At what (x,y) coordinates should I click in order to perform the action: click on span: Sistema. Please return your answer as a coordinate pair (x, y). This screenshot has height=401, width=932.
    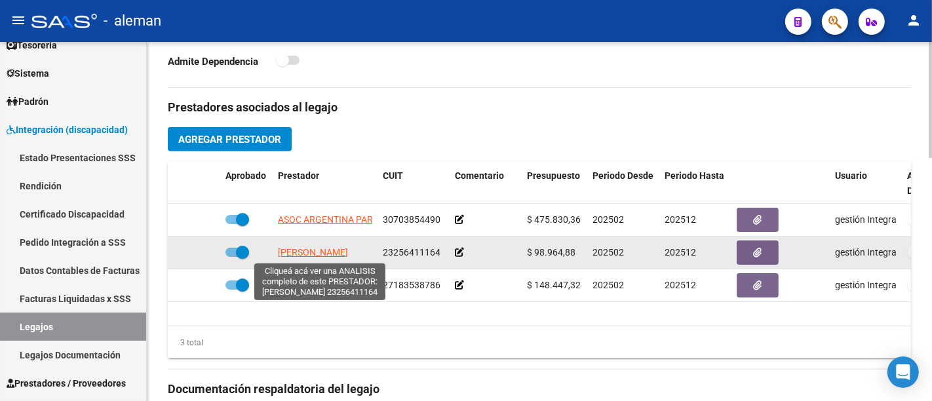
    Looking at the image, I should click on (28, 73).